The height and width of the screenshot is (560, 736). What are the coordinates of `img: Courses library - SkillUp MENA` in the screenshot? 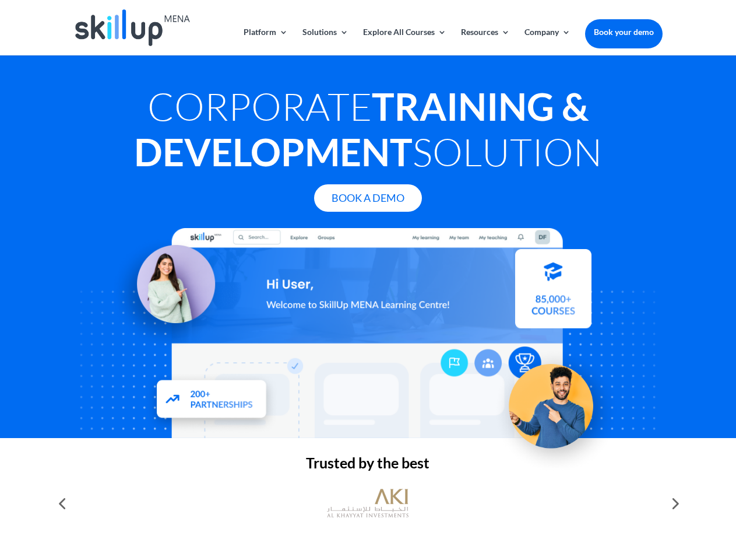 It's located at (553, 294).